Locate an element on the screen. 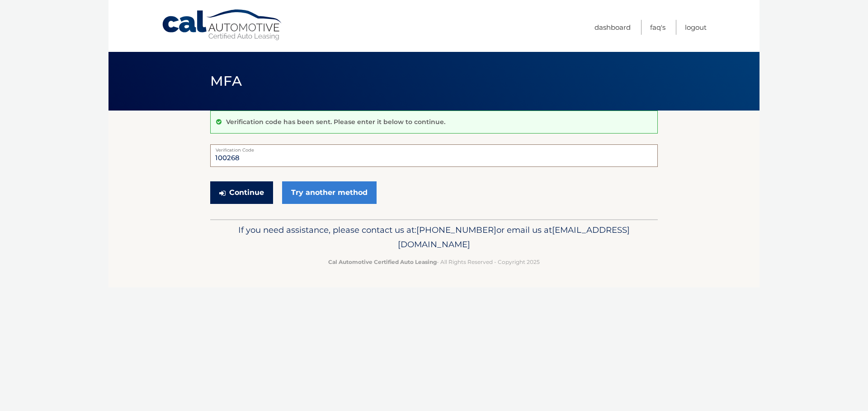 This screenshot has width=868, height=411. a: Dashboard is located at coordinates (612, 27).